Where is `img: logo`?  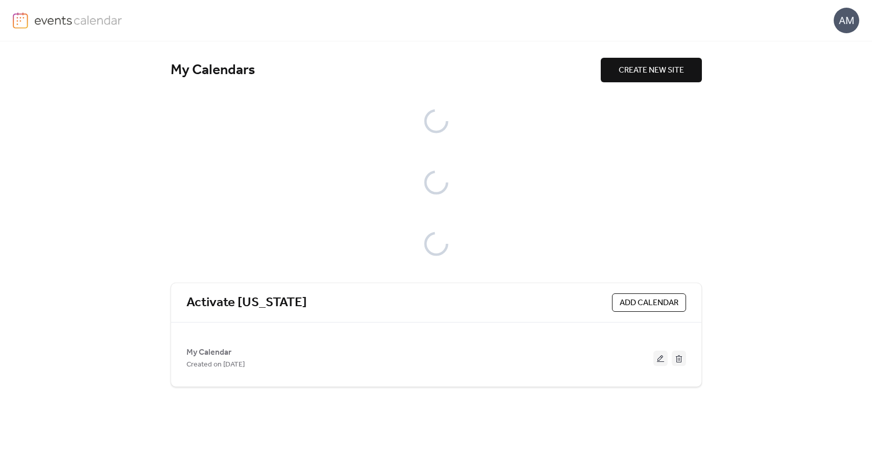
img: logo is located at coordinates (20, 20).